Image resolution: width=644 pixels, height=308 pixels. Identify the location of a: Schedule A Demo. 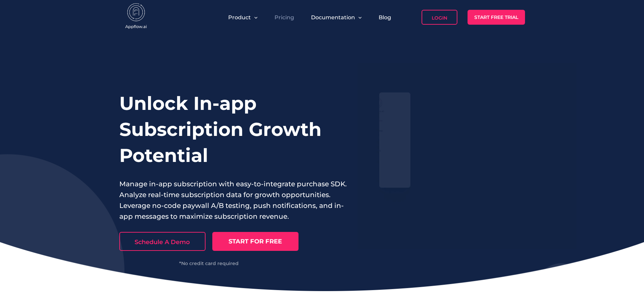
(162, 242).